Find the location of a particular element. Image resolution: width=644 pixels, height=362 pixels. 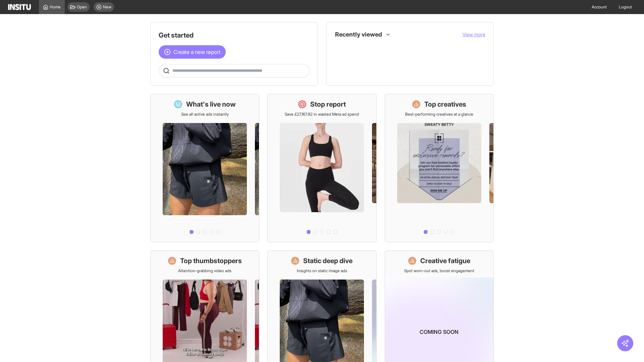

h1: Top thumbstoppers is located at coordinates (211, 261).